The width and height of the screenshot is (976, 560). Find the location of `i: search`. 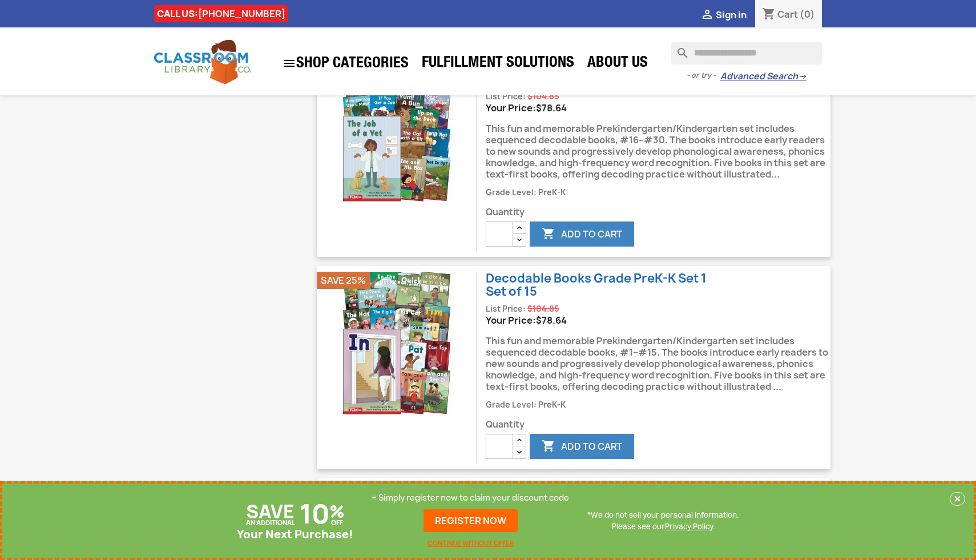

i: search is located at coordinates (678, 48).